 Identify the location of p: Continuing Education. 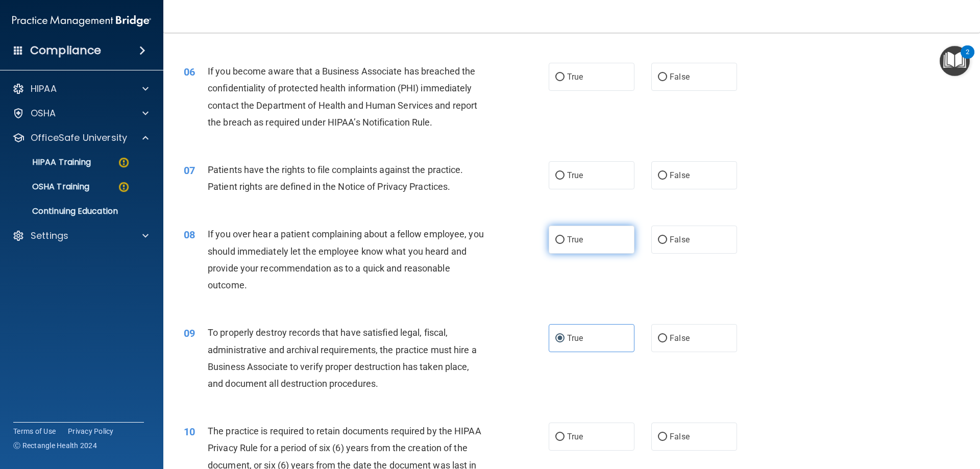
(76, 211).